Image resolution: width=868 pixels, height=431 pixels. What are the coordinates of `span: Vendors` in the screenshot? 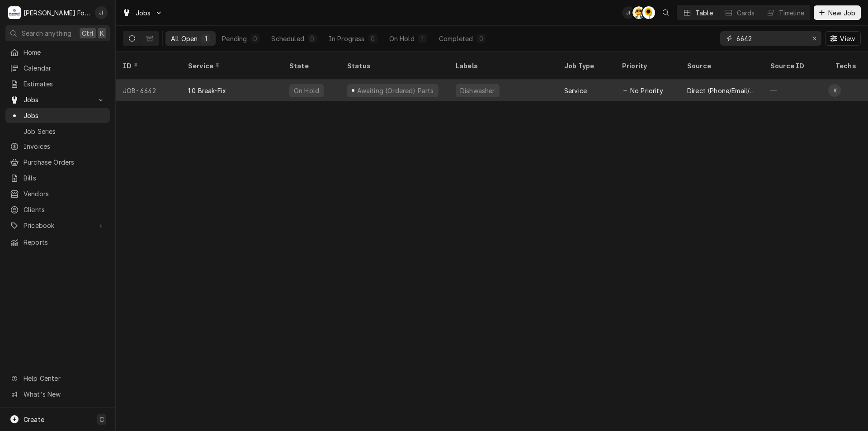 It's located at (64, 194).